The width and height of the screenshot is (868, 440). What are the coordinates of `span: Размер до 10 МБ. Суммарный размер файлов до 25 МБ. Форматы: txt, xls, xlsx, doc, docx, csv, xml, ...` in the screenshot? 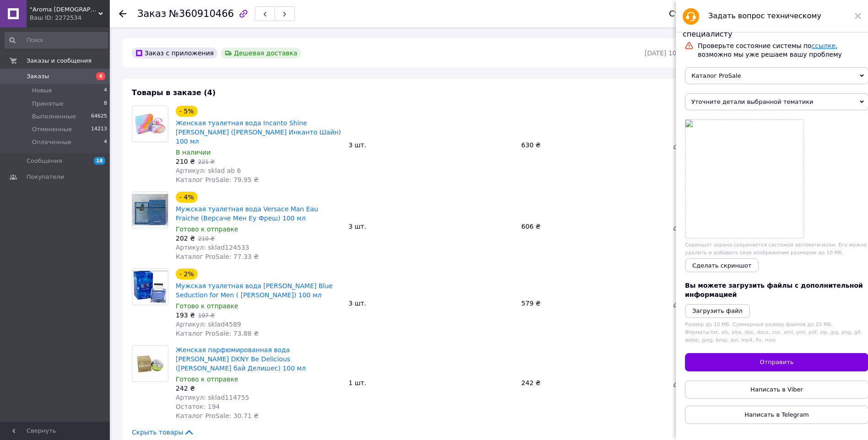 It's located at (773, 333).